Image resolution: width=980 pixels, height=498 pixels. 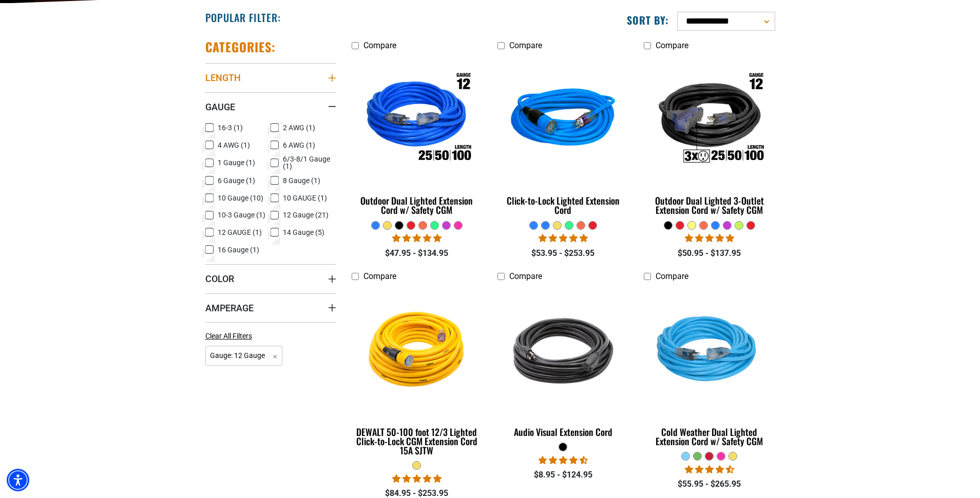 What do you see at coordinates (306, 215) in the screenshot?
I see `span: 12 Gauge (21)` at bounding box center [306, 215].